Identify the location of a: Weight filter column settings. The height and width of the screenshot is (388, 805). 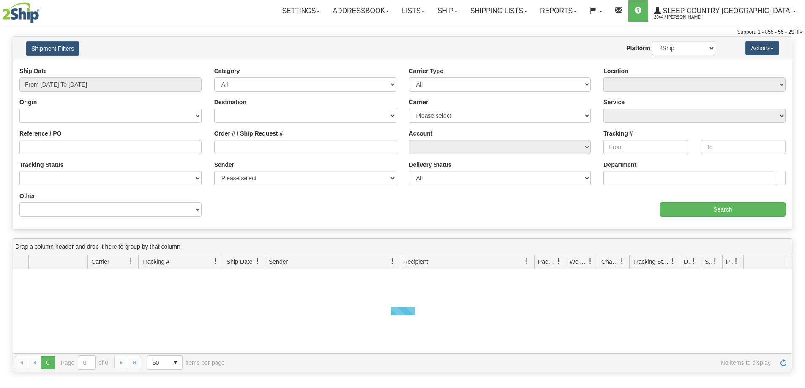
(590, 261).